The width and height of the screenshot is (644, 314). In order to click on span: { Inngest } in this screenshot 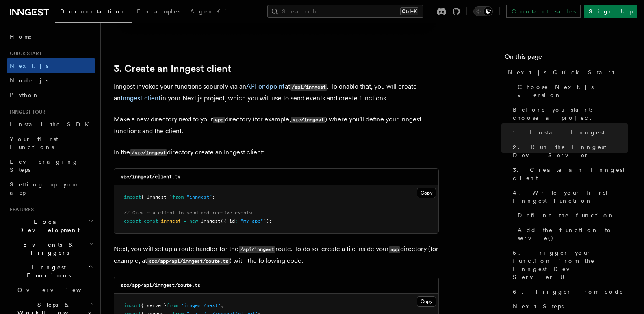, I will do `click(156, 197)`.